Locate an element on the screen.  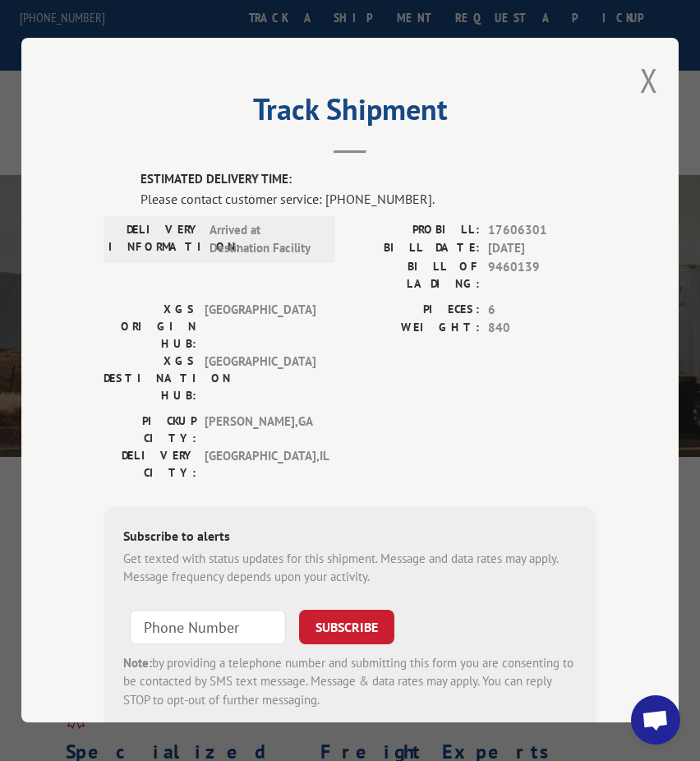
span: 17606301 is located at coordinates (543, 230).